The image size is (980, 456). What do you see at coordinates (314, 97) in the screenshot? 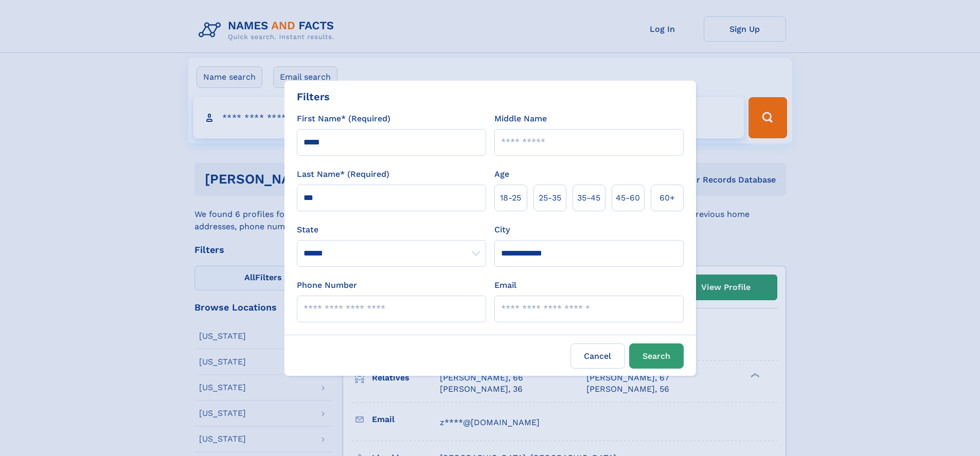
I see `div: Filters` at bounding box center [314, 97].